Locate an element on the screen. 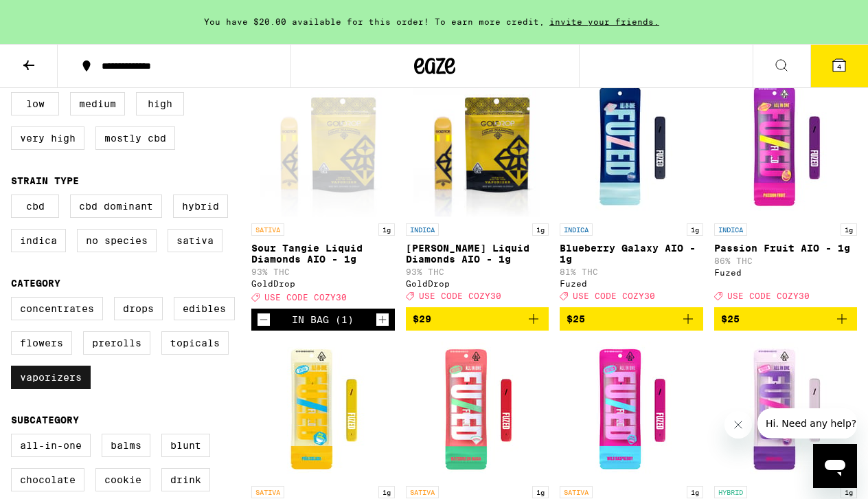 This screenshot has width=868, height=499. span: 4 is located at coordinates (839, 66).